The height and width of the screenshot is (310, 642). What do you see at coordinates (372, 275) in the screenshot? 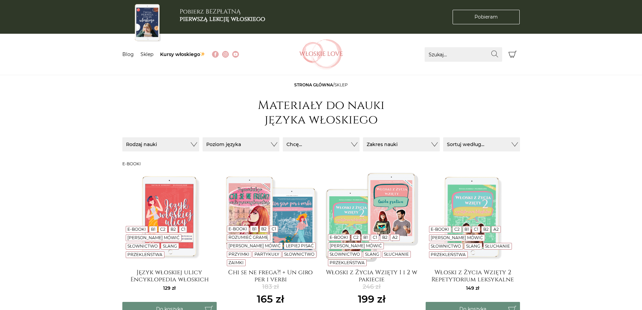
I see `a: Włoski z Życia Wzięty 1 i 2 w pakiecie` at bounding box center [372, 275].